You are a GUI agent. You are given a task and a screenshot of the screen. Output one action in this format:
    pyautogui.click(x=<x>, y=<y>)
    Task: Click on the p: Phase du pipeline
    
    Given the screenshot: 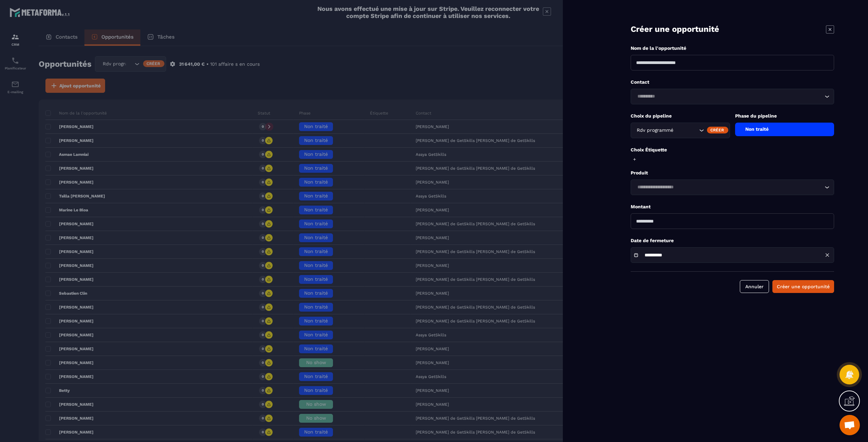 What is the action you would take?
    pyautogui.click(x=785, y=116)
    